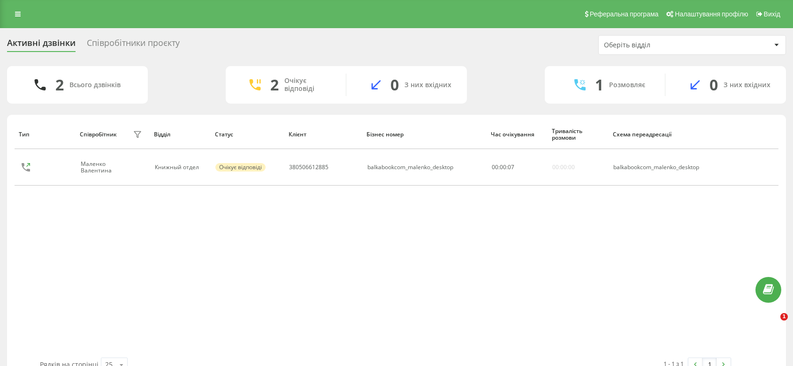  What do you see at coordinates (624, 14) in the screenshot?
I see `span: Реферальна програма` at bounding box center [624, 14].